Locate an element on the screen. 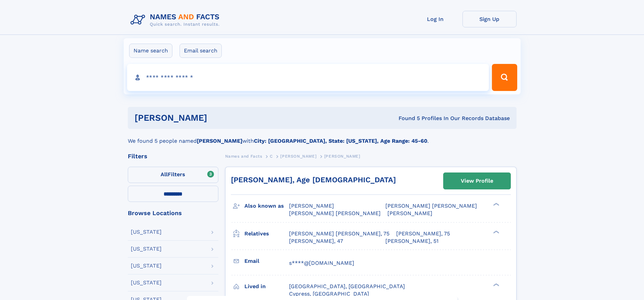 This screenshot has width=644, height=300. div: Filters is located at coordinates (173, 156).